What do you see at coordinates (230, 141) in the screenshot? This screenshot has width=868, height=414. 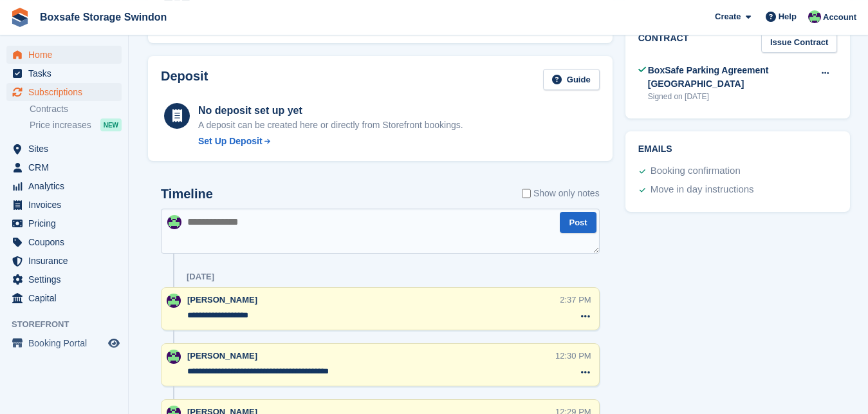 I see `div: Set Up Deposit` at bounding box center [230, 141].